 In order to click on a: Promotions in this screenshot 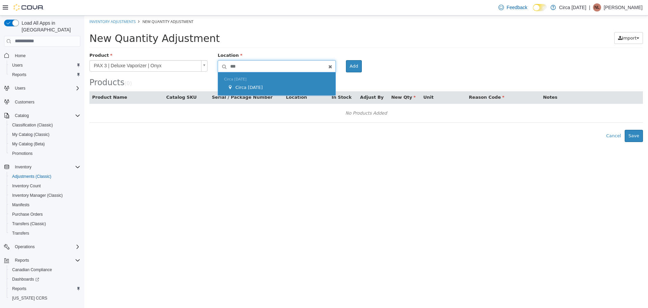, I will do `click(22, 153)`.